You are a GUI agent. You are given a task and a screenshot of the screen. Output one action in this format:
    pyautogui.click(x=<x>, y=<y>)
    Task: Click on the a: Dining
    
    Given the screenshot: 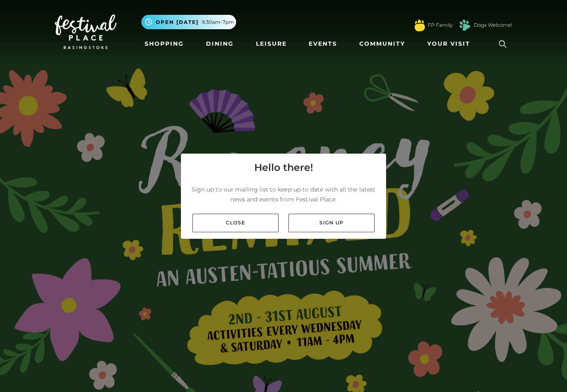 What is the action you would take?
    pyautogui.click(x=220, y=44)
    